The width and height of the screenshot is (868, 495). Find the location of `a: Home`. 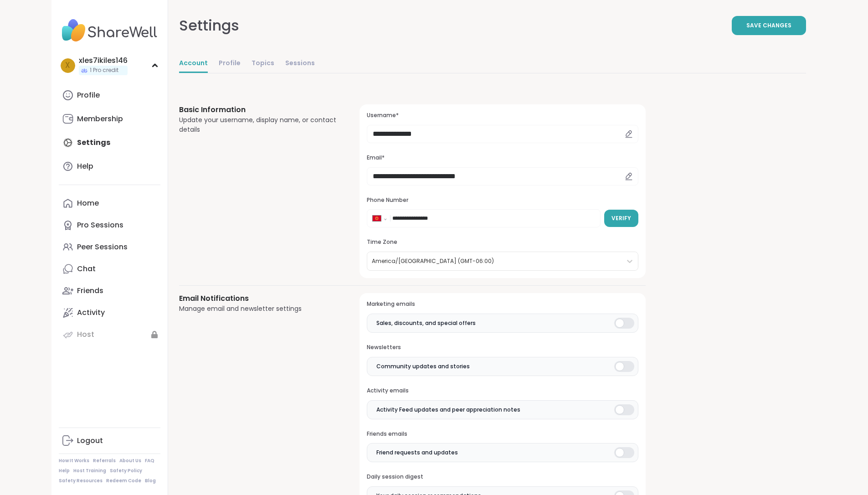

a: Home is located at coordinates (109, 203).